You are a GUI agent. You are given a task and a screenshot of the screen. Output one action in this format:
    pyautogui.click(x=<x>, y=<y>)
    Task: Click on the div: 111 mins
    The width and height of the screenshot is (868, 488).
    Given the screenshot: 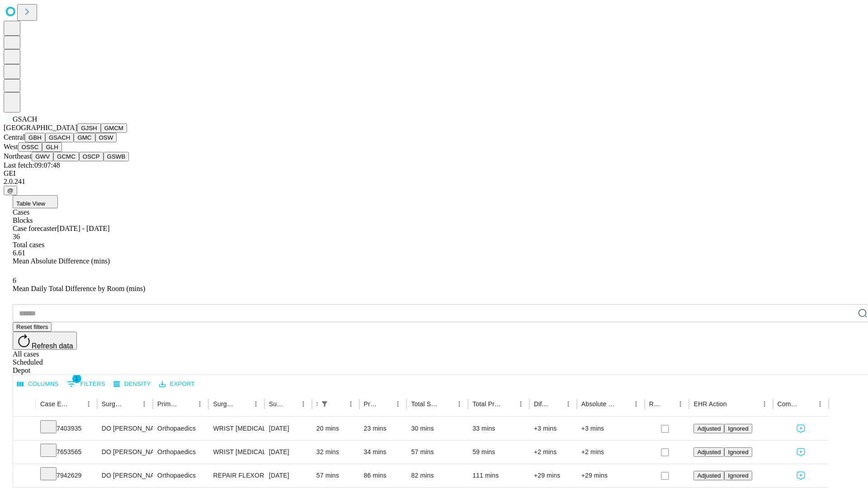 What is the action you would take?
    pyautogui.click(x=498, y=475)
    